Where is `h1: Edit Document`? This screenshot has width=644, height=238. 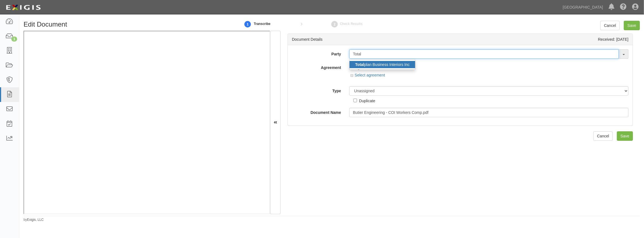
h1: Edit Document is located at coordinates (123, 24).